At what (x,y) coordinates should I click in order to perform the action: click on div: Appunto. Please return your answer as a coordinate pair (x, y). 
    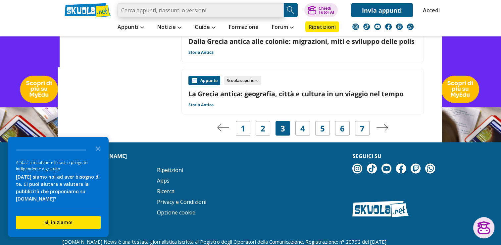
    Looking at the image, I should click on (205, 81).